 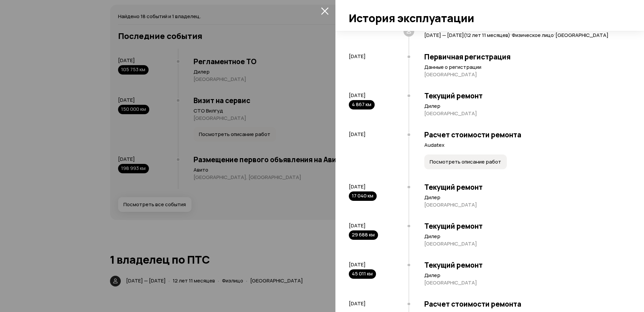 What do you see at coordinates (364, 236) in the screenshot?
I see `div: 29 688 км` at bounding box center [364, 236].